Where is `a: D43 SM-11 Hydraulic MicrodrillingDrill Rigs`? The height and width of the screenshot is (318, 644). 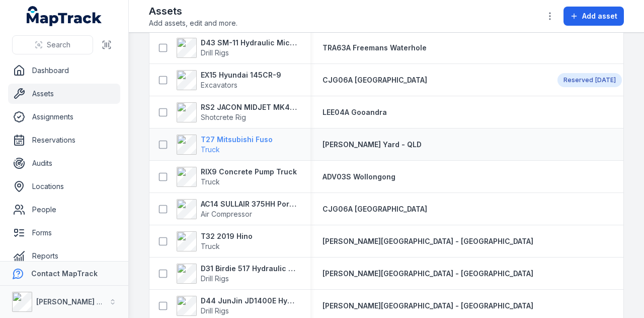 a: D43 SM-11 Hydraulic MicrodrillingDrill Rigs is located at coordinates (237, 48).